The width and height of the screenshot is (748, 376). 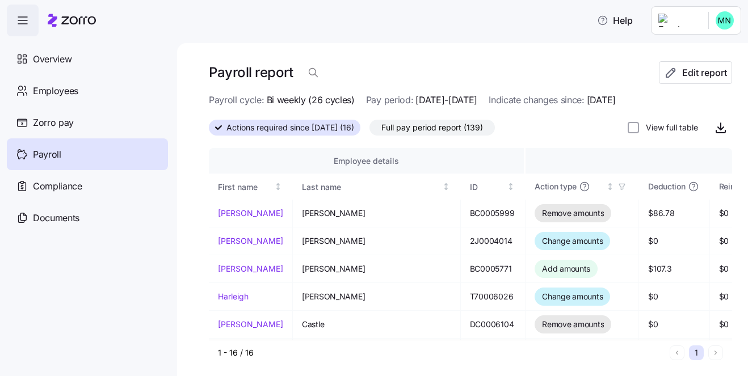 What do you see at coordinates (377, 187) in the screenshot?
I see `th: Last nameNot sorted` at bounding box center [377, 187].